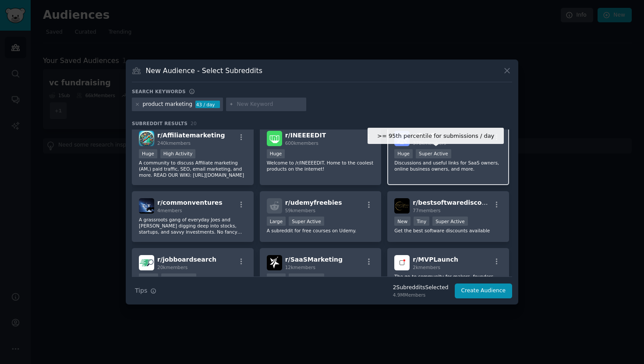  I want to click on img: INEEEEDIT, so click(274, 138).